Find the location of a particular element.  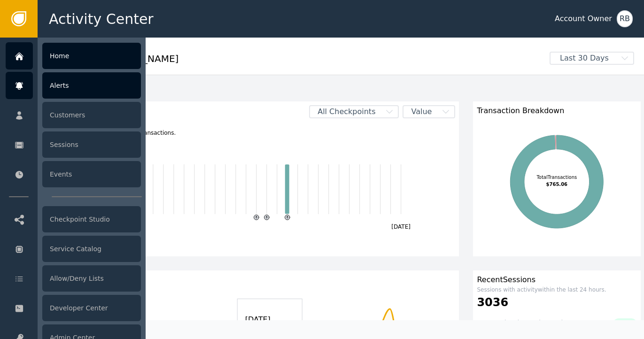

tspan: Total Transactions is located at coordinates (557, 177).